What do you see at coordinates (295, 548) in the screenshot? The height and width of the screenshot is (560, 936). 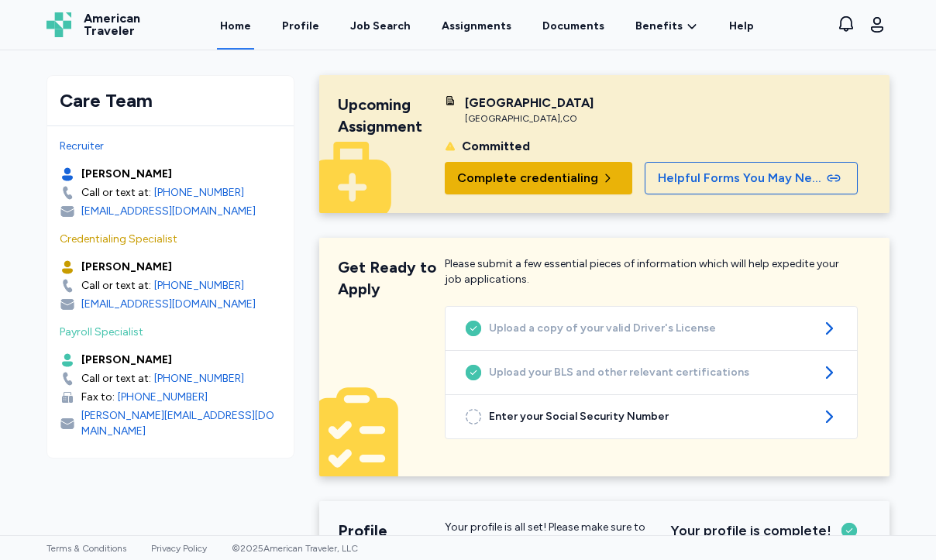 I see `span: © 2025 American Traveler, LLC` at bounding box center [295, 548].